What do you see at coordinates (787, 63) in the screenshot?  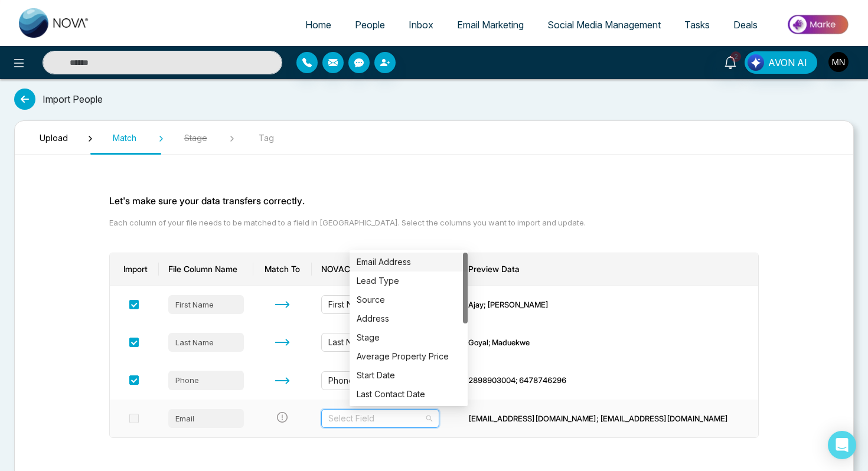 I see `span: AVON AI` at bounding box center [787, 63].